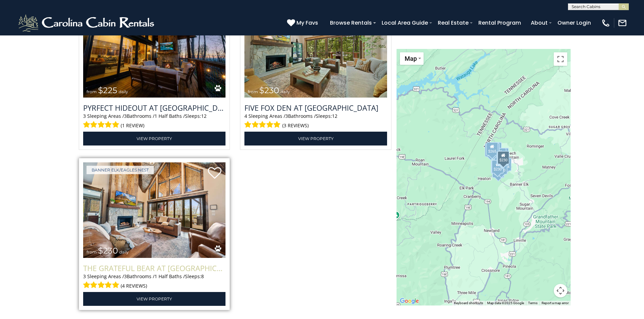 This screenshot has width=644, height=319. What do you see at coordinates (499, 23) in the screenshot?
I see `a: Rental Program` at bounding box center [499, 23].